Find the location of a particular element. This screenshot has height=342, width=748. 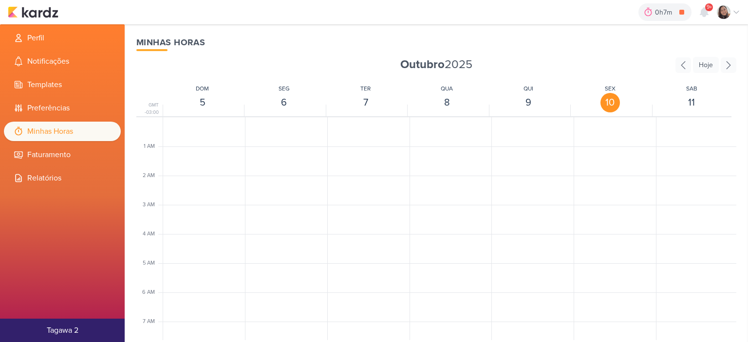

div: 3 AM is located at coordinates (151, 205).